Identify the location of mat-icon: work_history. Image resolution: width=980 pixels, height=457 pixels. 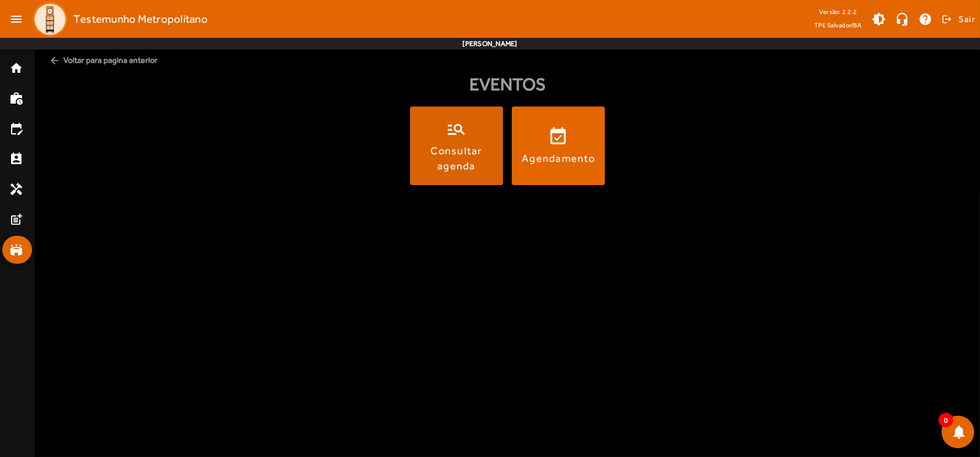
(16, 98).